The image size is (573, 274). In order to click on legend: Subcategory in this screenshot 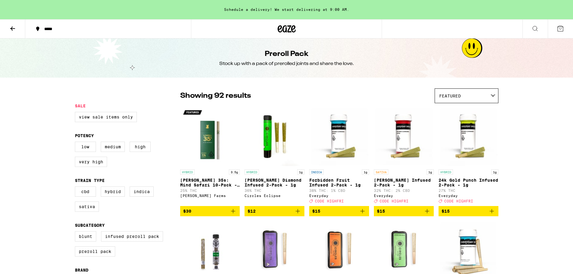, I will do `click(90, 225)`.